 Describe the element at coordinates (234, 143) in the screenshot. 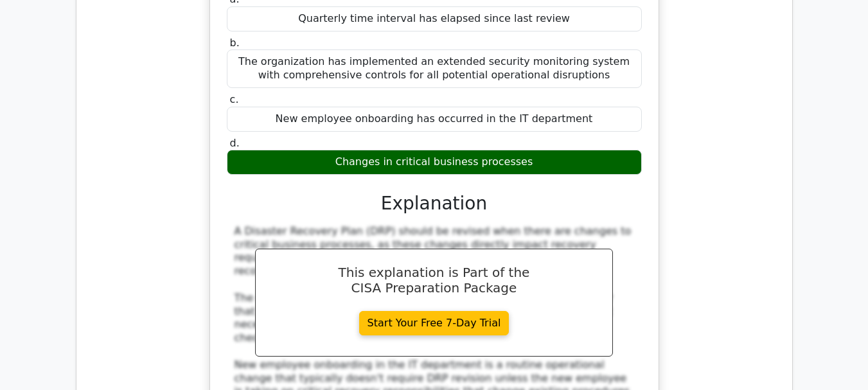

I see `span: d.` at that location.